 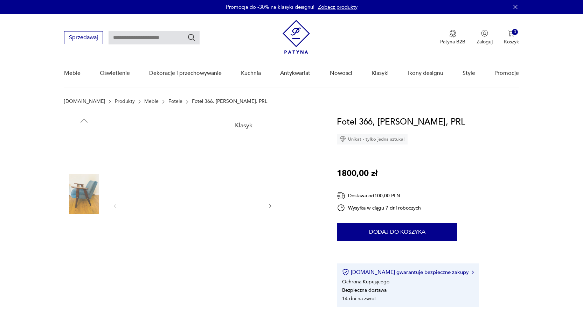 I want to click on a: Promocje, so click(x=507, y=73).